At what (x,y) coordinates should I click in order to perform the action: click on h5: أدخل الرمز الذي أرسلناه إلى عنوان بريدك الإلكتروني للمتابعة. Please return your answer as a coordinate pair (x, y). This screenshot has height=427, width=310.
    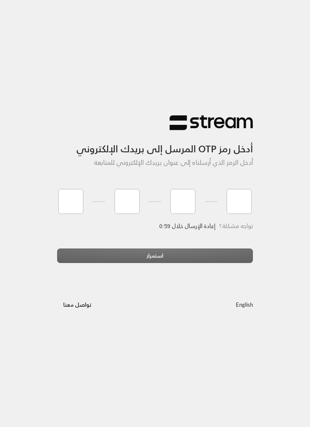
    Looking at the image, I should click on (155, 162).